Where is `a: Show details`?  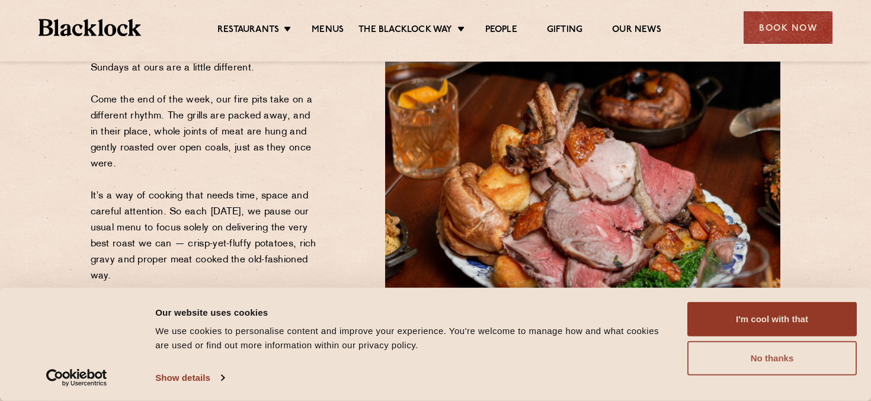 a: Show details is located at coordinates (190, 378).